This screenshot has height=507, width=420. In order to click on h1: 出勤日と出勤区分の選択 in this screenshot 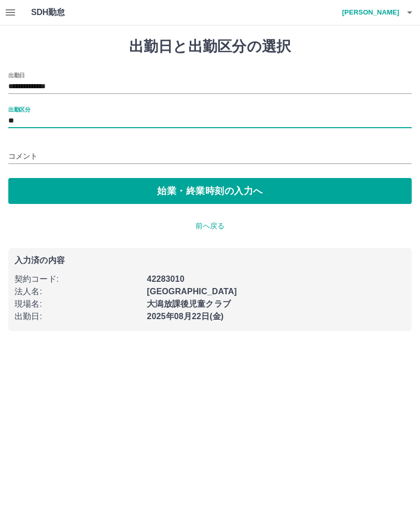, I will do `click(210, 46)`.